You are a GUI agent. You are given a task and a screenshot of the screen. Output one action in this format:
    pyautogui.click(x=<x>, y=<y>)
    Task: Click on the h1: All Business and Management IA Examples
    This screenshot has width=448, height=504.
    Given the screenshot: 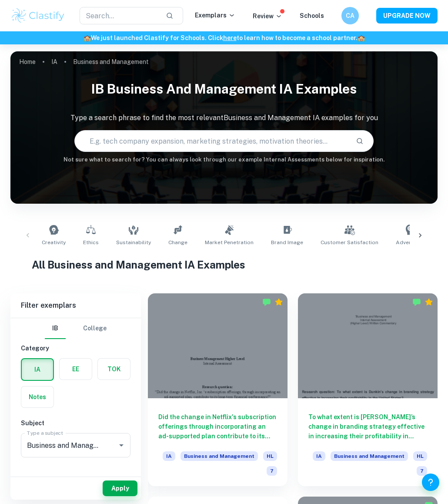 What is the action you would take?
    pyautogui.click(x=224, y=264)
    